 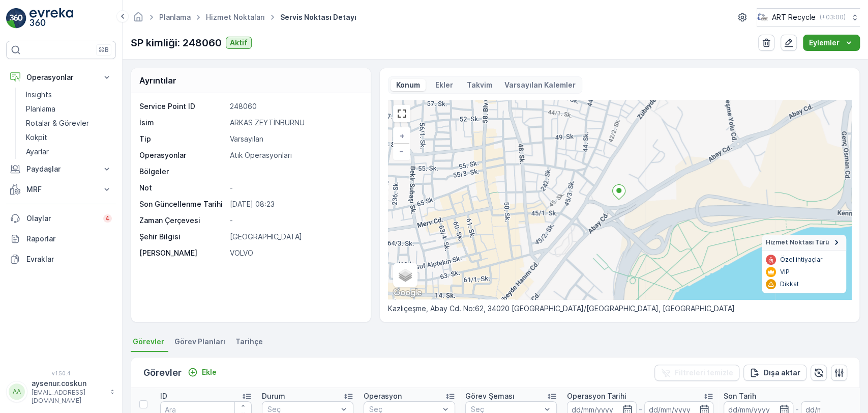 What do you see at coordinates (704, 373) in the screenshot?
I see `p: Filtreleri temizle` at bounding box center [704, 373].